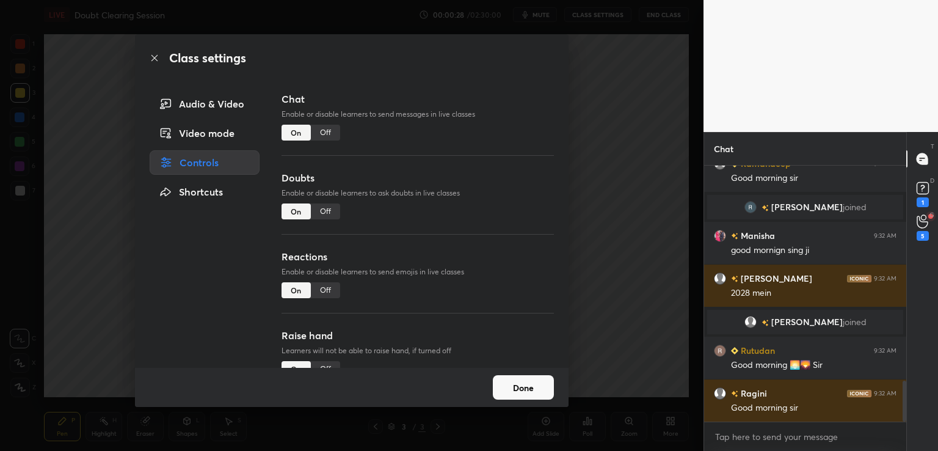 The width and height of the screenshot is (938, 451). Describe the element at coordinates (418, 335) in the screenshot. I see `h3: Raise hand` at that location.